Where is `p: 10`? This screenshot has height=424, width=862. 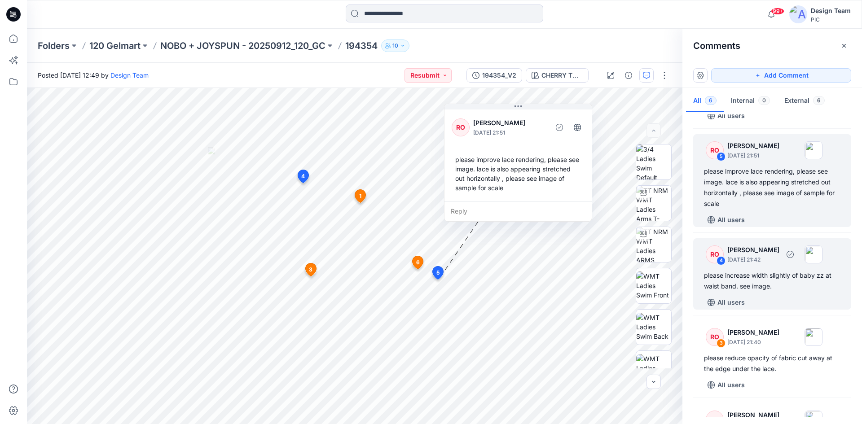 p: 10 is located at coordinates (395, 46).